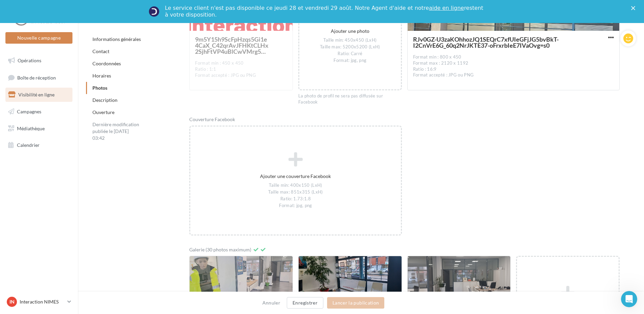  Describe the element at coordinates (325, 12) in the screenshot. I see `div: Le service client n'est pas disponible ce jeudi 28 et vendredi 29 août. Notre Agent d'aide et not...` at that location.